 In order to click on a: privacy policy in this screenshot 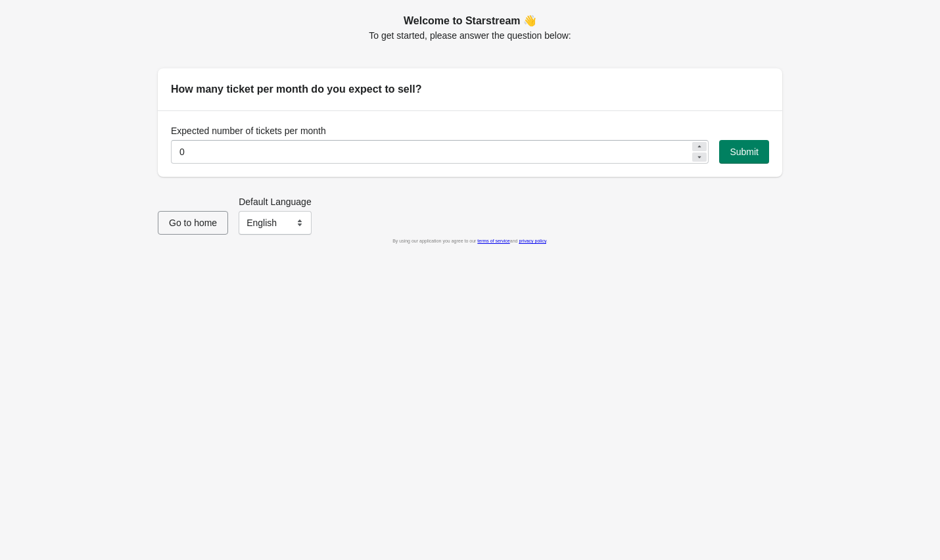, I will do `click(533, 240)`.